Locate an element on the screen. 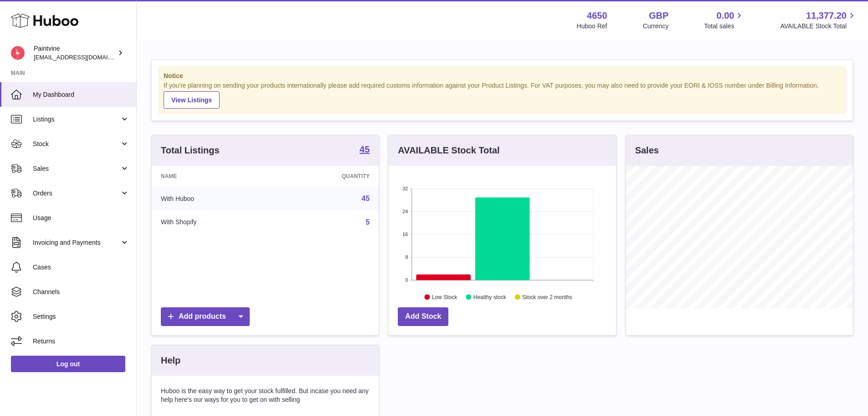 This screenshot has height=416, width=868. span: Invoicing and Payments is located at coordinates (76, 242).